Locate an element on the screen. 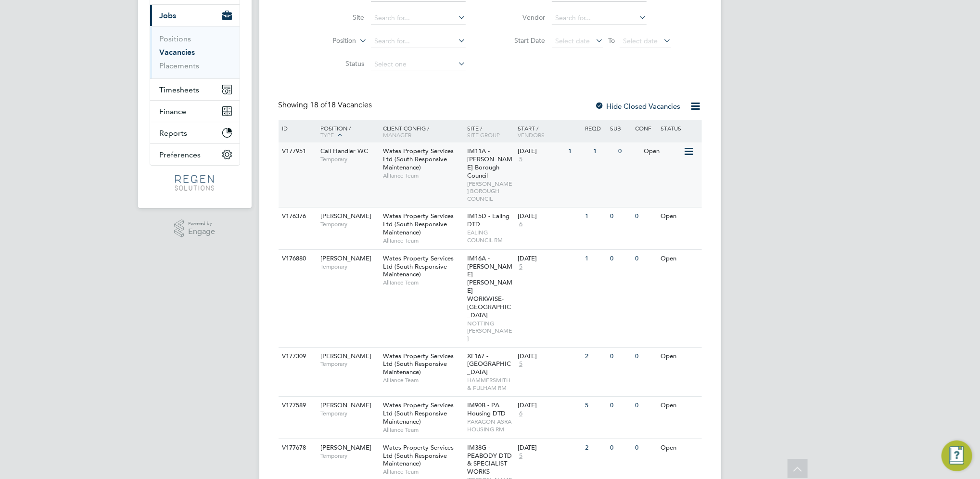  div: ID is located at coordinates (297, 127).